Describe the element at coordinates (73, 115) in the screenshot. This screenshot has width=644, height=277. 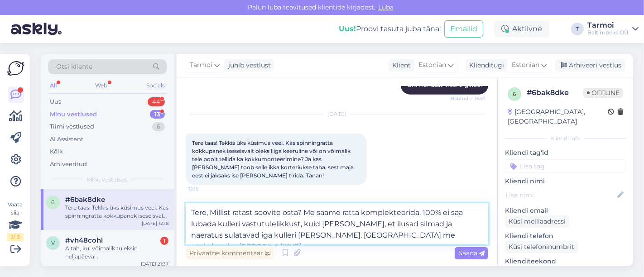
I see `div: Minu vestlused` at that location.